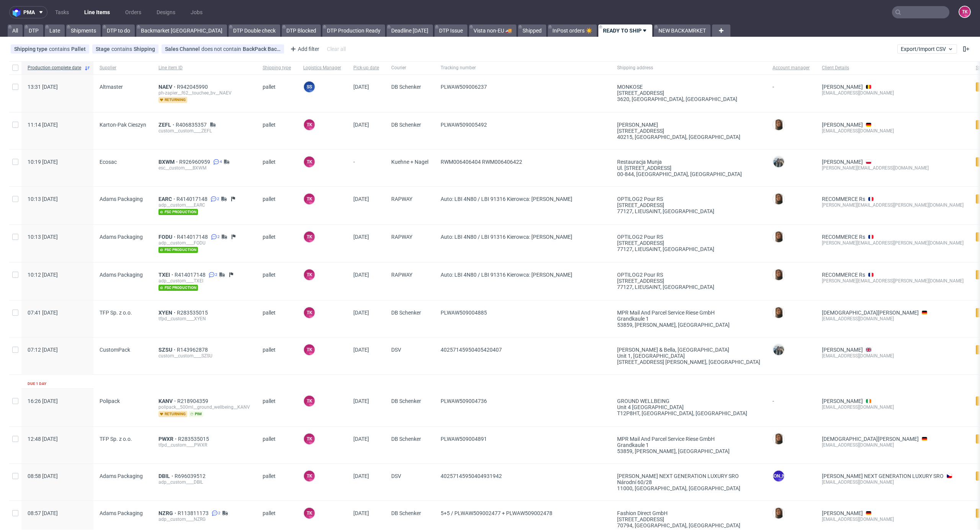  What do you see at coordinates (254, 31) in the screenshot?
I see `a: DTP Double check` at bounding box center [254, 31].